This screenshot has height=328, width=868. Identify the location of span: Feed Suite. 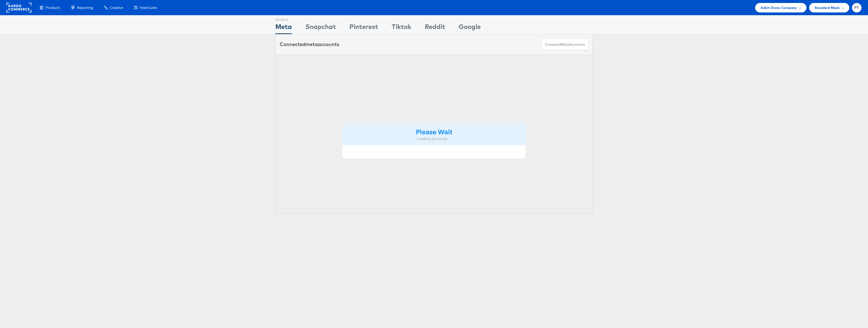
(149, 8).